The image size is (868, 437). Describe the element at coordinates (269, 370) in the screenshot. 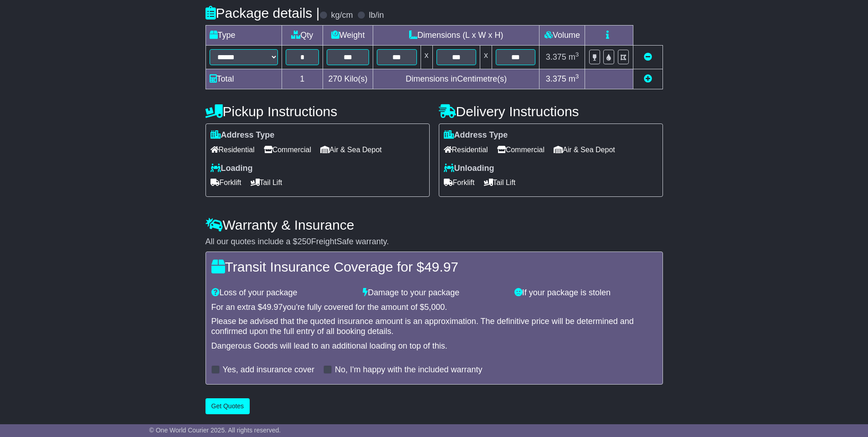

I see `label: Yes, add insurance cover` at that location.